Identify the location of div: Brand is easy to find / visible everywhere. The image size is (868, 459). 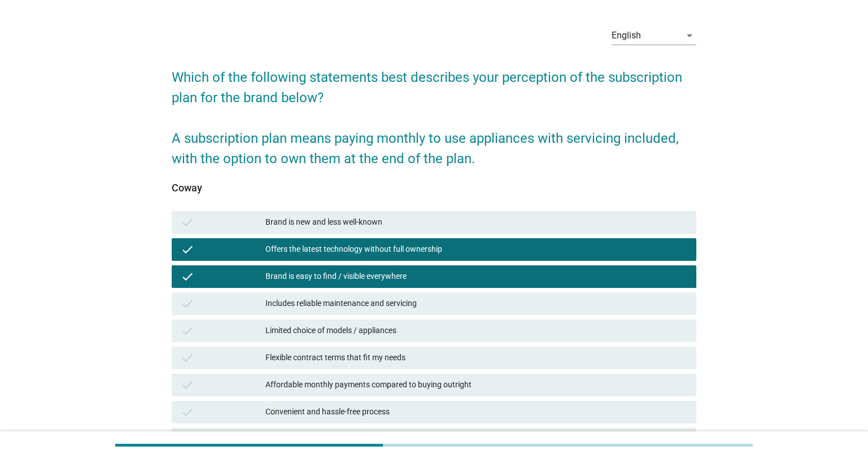
(476, 277).